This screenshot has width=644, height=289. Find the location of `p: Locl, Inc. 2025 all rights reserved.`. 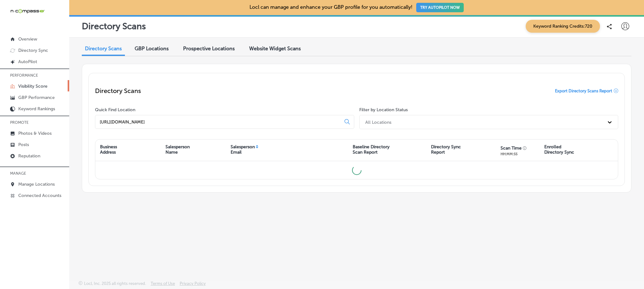

p: Locl, Inc. 2025 all rights reserved. is located at coordinates (115, 284).